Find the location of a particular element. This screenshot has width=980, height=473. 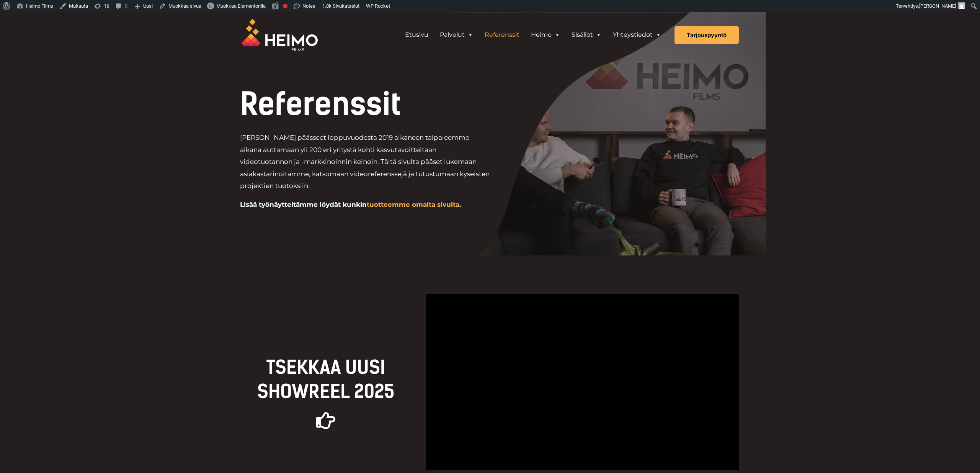

a: Etusivu is located at coordinates (416, 35).